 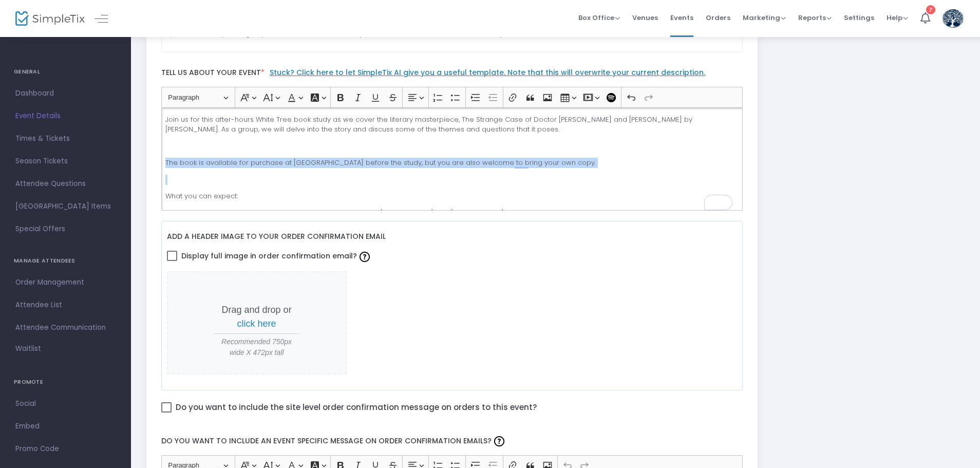 What do you see at coordinates (65, 229) in the screenshot?
I see `span: Special Offers` at bounding box center [65, 229].